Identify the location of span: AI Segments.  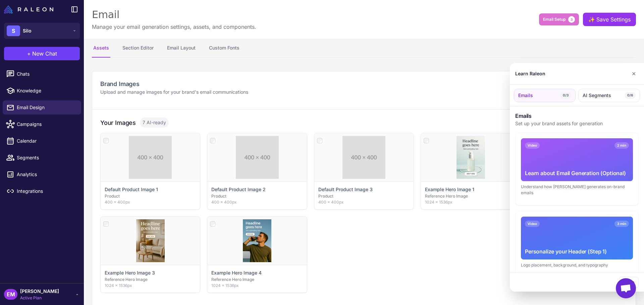
(597, 95).